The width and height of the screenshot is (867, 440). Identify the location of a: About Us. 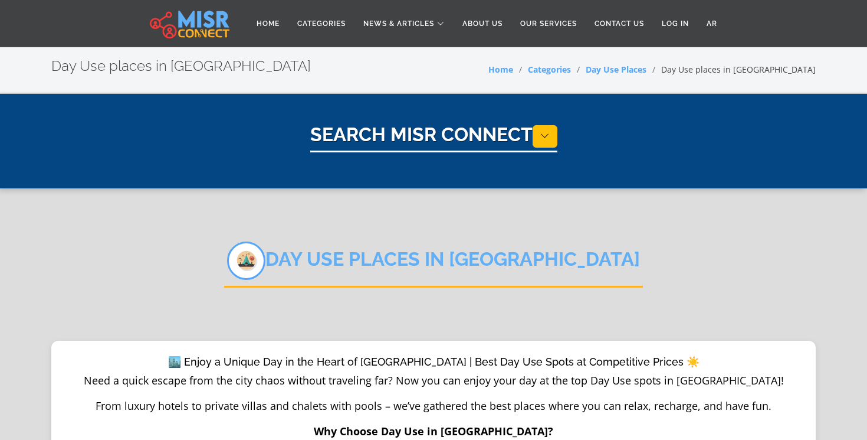
(483, 24).